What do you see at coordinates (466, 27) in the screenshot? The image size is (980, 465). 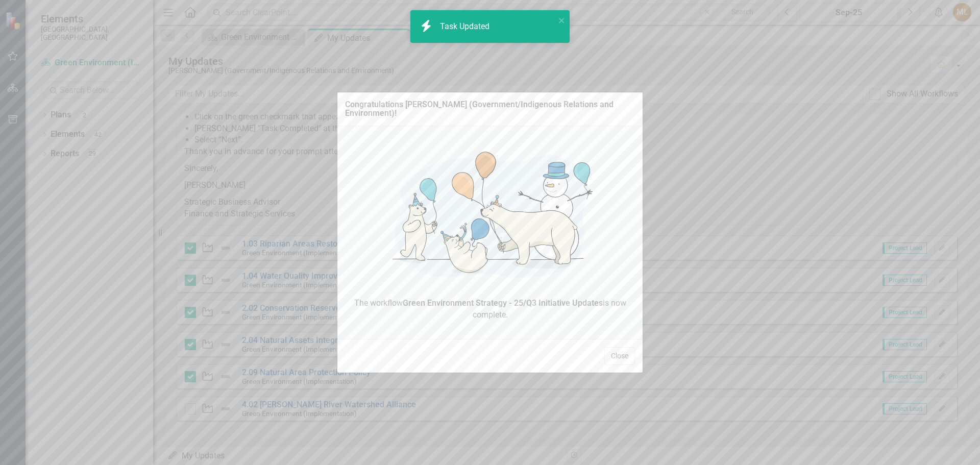 I see `div: Task Updated` at bounding box center [466, 27].